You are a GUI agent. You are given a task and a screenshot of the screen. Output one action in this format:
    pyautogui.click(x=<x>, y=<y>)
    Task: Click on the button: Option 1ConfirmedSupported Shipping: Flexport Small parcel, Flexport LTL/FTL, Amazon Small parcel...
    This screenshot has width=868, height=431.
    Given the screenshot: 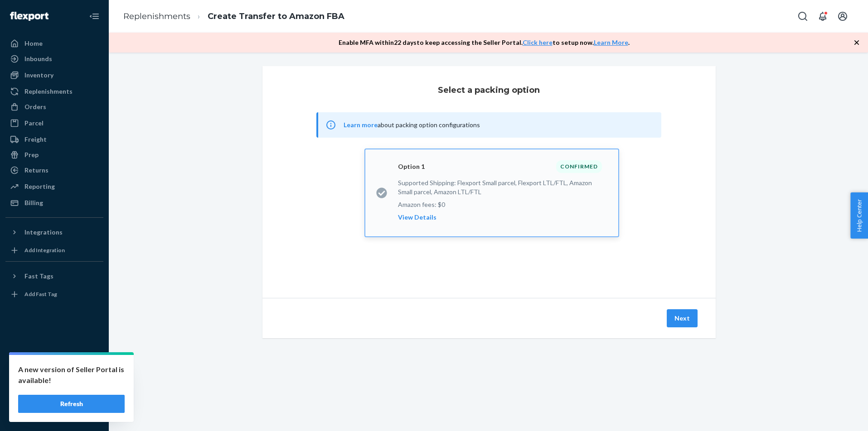 What is the action you would take?
    pyautogui.click(x=417, y=217)
    